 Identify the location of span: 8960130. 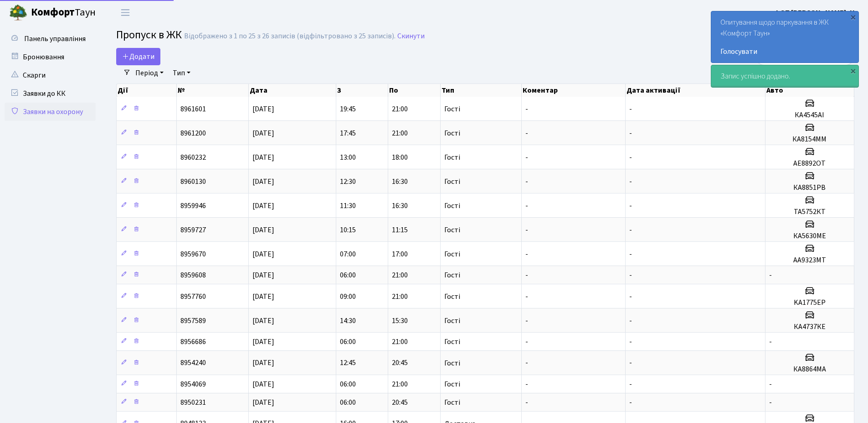
(193, 182).